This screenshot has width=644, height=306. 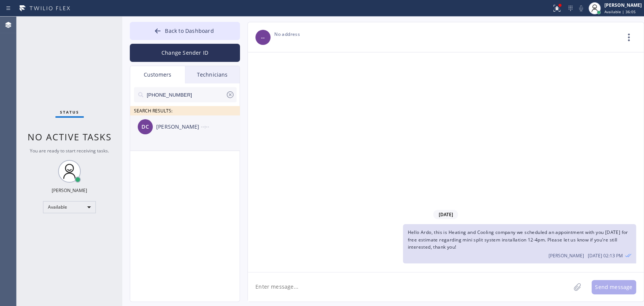 What do you see at coordinates (69, 112) in the screenshot?
I see `span: Status` at bounding box center [69, 112].